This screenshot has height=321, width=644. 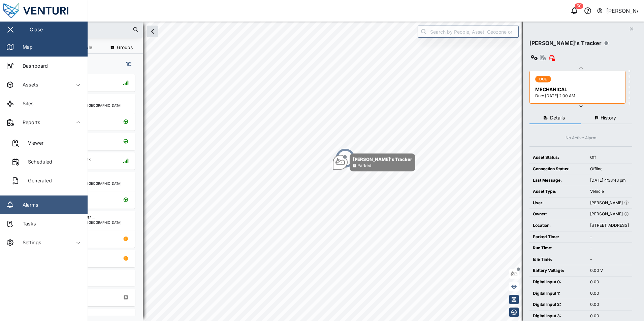 What do you see at coordinates (543, 79) in the screenshot?
I see `span: DUE` at bounding box center [543, 79].